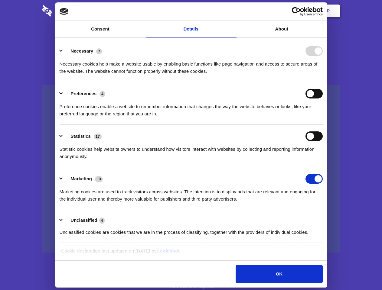 This screenshot has height=290, width=382. What do you see at coordinates (296, 11) in the screenshot?
I see `a: Usercentrics Cookiebot - opens in a new window` at bounding box center [296, 11].